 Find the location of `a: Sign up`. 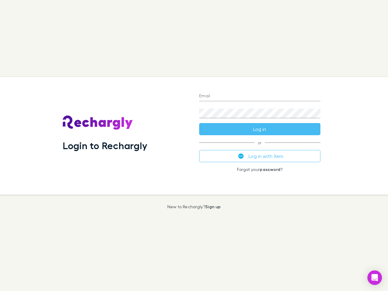

a: Sign up is located at coordinates (213, 206).